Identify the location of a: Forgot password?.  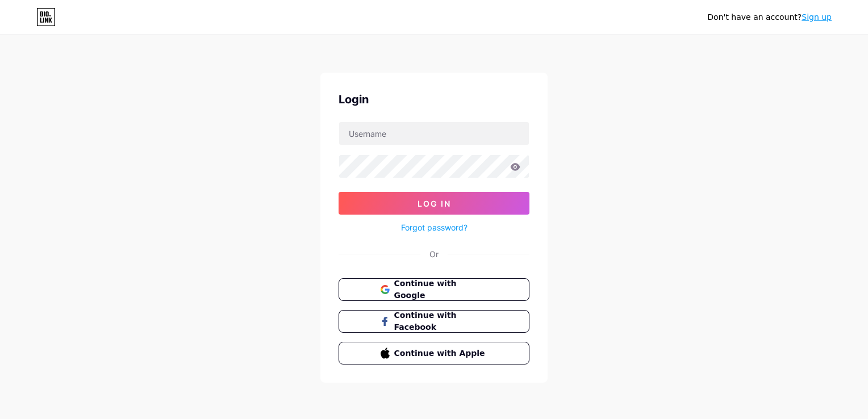
(434, 227).